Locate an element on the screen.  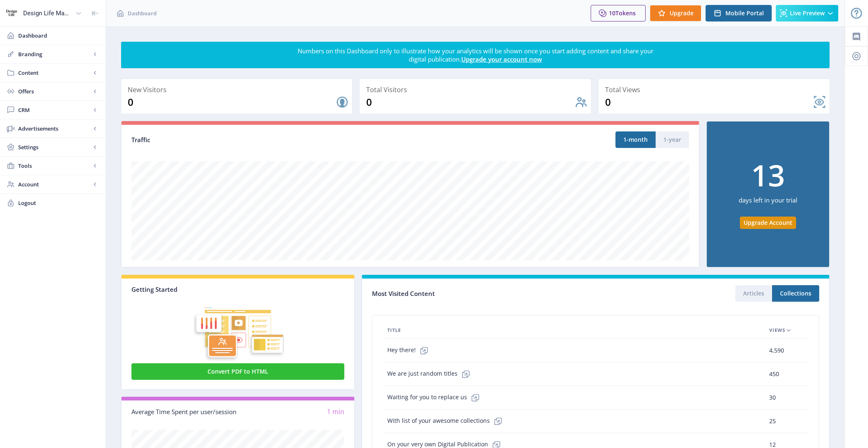
span: Live Preview is located at coordinates (808, 13).